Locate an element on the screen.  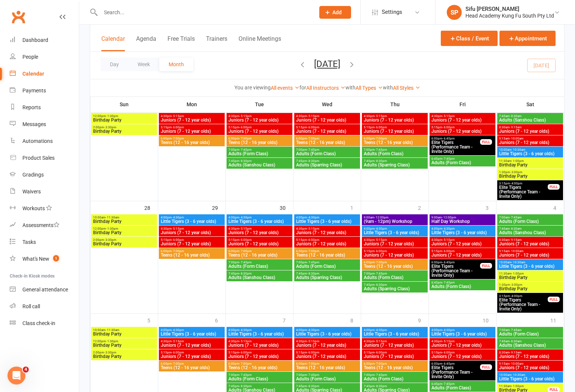
a: Workouts is located at coordinates (44, 208).